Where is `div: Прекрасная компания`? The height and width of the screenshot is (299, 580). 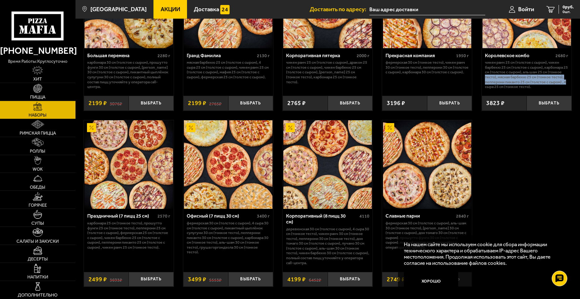 div: Прекрасная компания is located at coordinates (420, 56).